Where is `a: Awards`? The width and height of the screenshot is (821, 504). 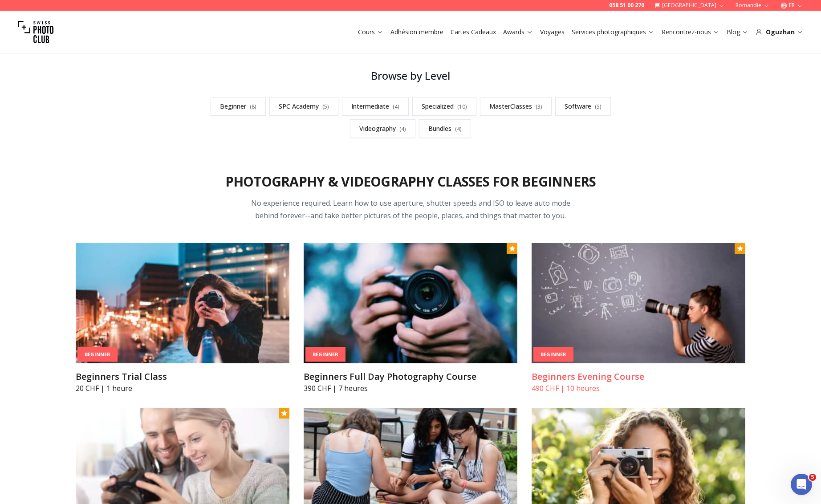
a: Awards is located at coordinates (518, 32).